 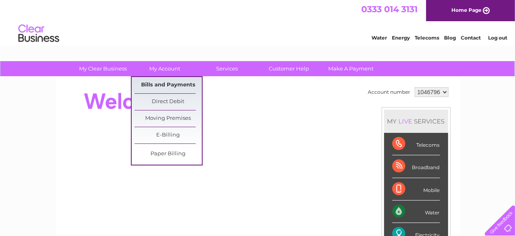 What do you see at coordinates (401, 38) in the screenshot?
I see `a: Energy` at bounding box center [401, 38].